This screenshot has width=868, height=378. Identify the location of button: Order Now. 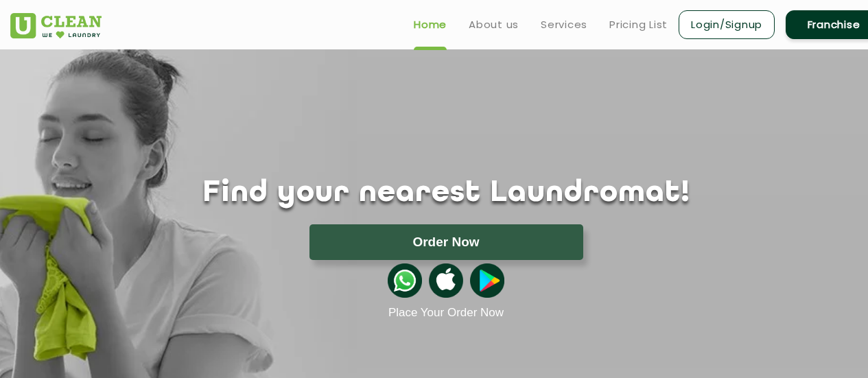
(446, 242).